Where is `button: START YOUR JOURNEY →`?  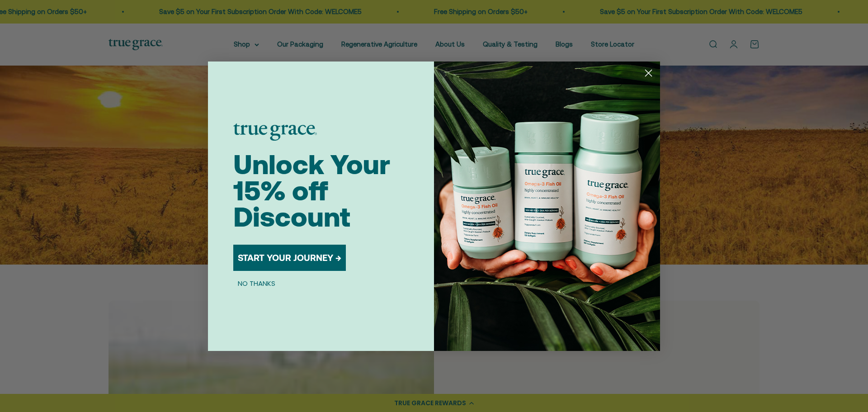
button: START YOUR JOURNEY → is located at coordinates (290, 258).